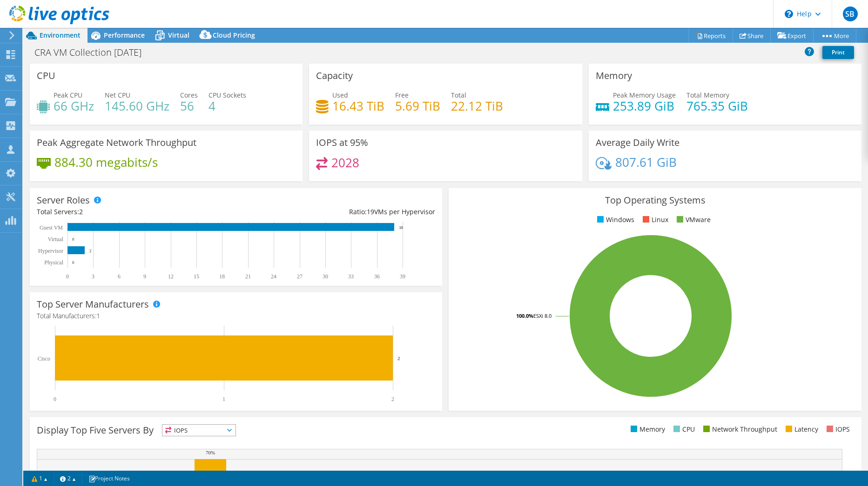 This screenshot has height=486, width=868. What do you see at coordinates (682, 429) in the screenshot?
I see `li: CPU` at bounding box center [682, 429].